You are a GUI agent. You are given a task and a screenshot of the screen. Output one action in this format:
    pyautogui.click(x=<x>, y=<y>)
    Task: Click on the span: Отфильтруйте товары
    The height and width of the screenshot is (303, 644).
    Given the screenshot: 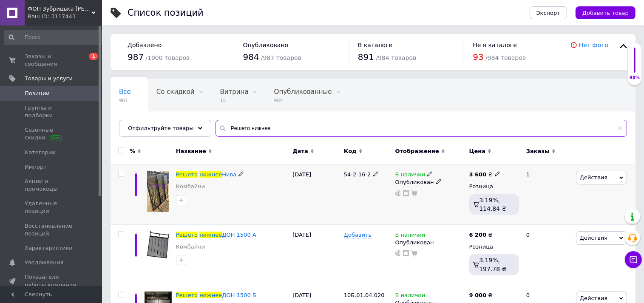 What is the action you would take?
    pyautogui.click(x=161, y=128)
    